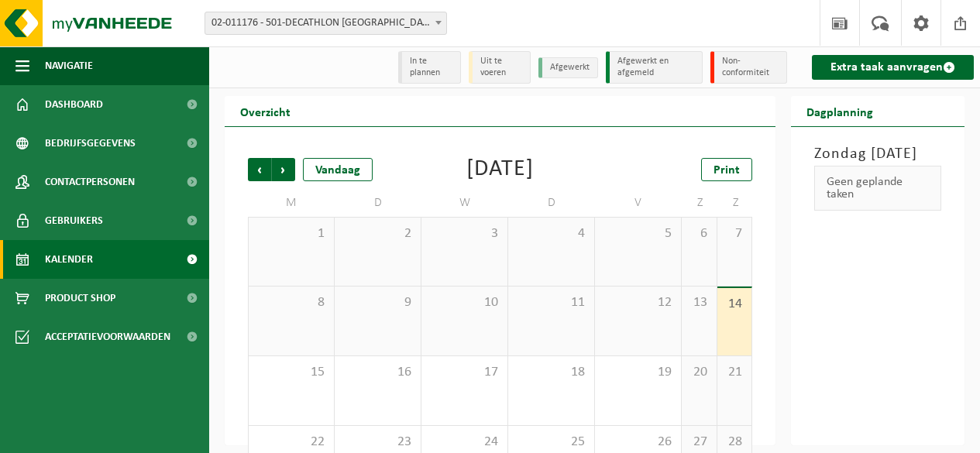  I want to click on li: In te plannen, so click(429, 67).